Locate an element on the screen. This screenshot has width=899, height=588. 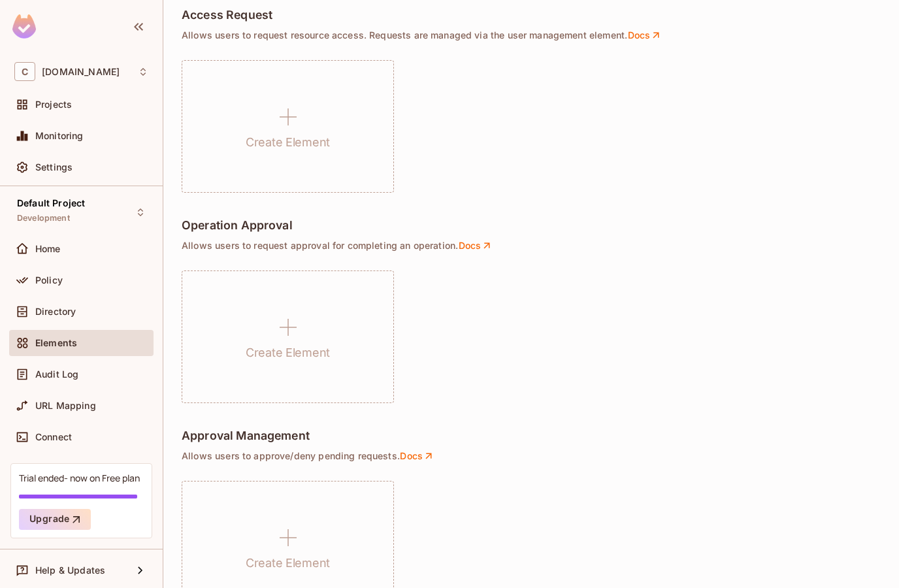
span: Workspace: circular.eco is located at coordinates (80, 72).